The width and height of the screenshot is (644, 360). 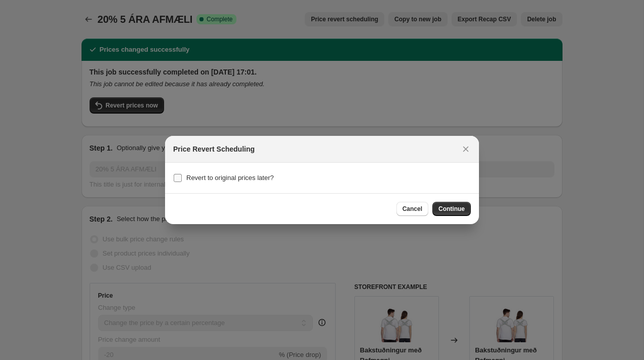 I want to click on span: Revert to original prices later?, so click(x=230, y=177).